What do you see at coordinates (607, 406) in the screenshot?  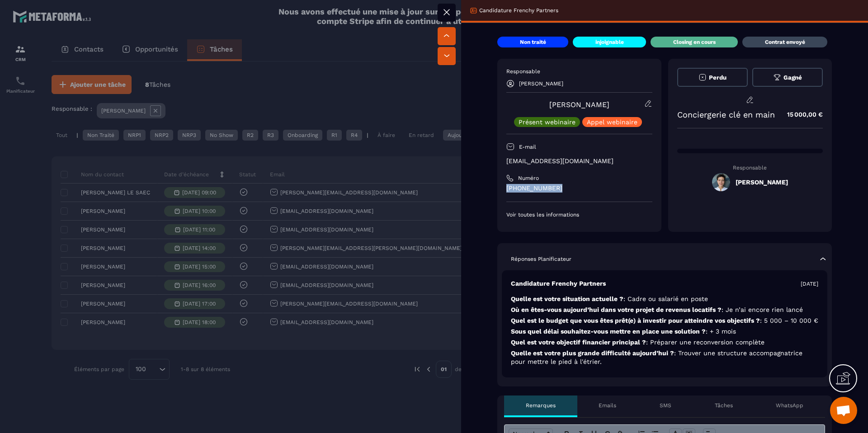 I see `p: Emails` at bounding box center [607, 406].